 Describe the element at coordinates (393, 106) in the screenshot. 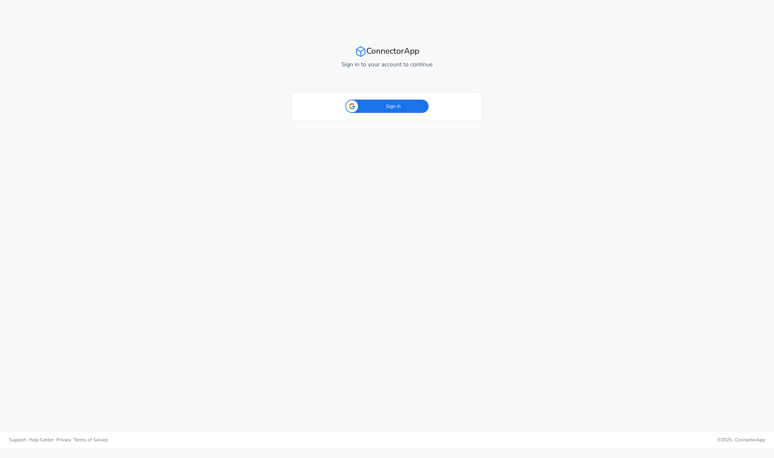

I see `span: Sign in` at that location.